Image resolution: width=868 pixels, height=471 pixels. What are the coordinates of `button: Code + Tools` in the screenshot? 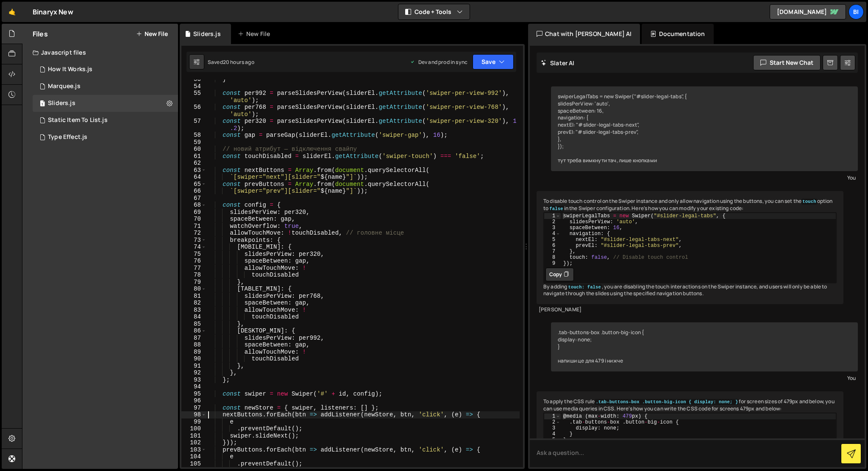 It's located at (434, 12).